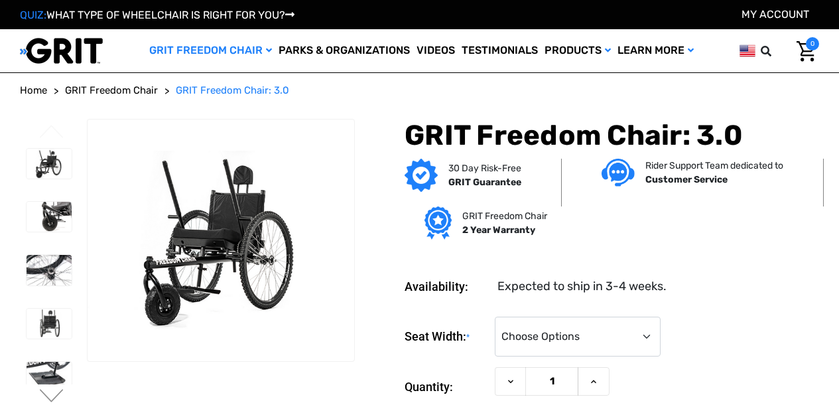  I want to click on a: Parks & Organizations, so click(344, 50).